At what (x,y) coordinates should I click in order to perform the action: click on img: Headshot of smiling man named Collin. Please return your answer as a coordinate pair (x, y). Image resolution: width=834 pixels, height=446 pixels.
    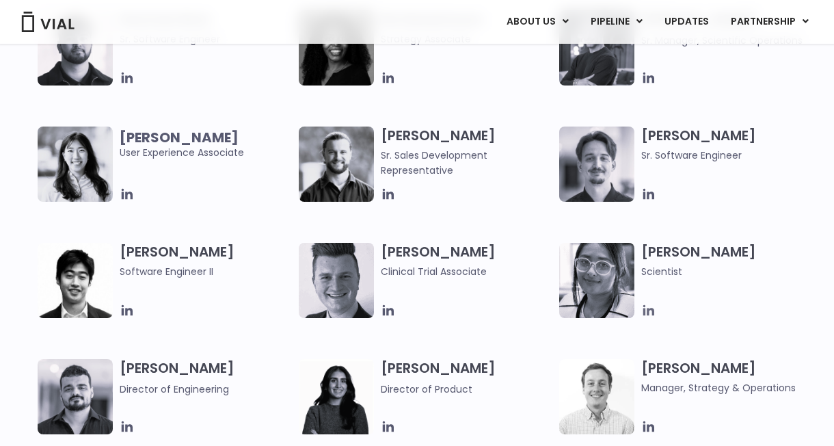
    Looking at the image, I should click on (337, 280).